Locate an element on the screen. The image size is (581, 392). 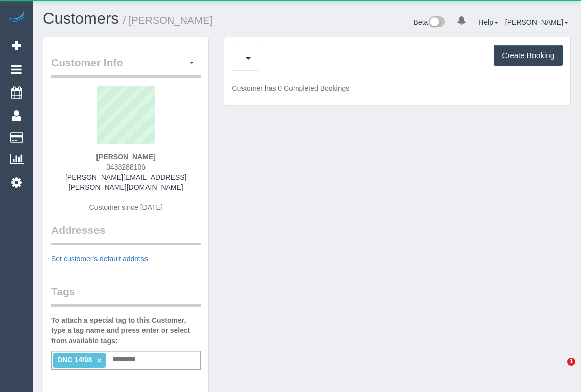
legend: Tags is located at coordinates (126, 295).